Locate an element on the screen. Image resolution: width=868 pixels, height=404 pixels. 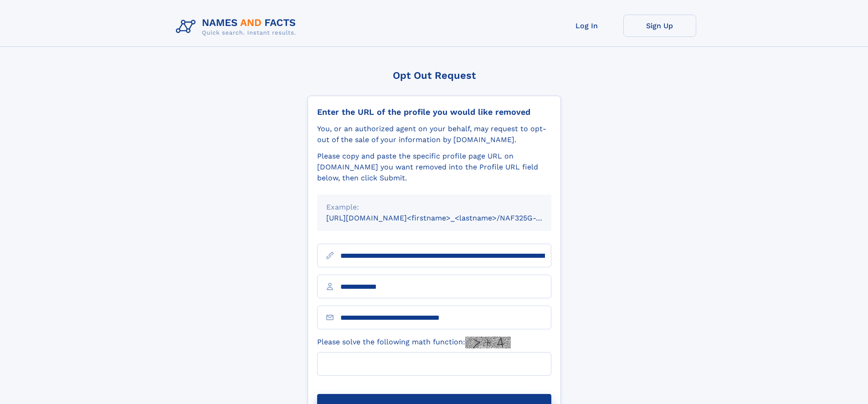
div: Example: is located at coordinates (434, 207).